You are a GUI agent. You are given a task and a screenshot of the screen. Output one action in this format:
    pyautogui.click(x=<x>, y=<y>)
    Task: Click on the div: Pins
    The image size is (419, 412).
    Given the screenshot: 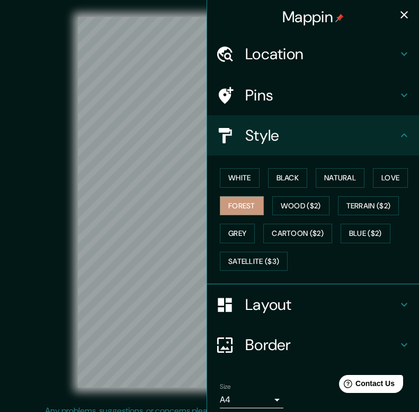 What is the action you would take?
    pyautogui.click(x=313, y=95)
    